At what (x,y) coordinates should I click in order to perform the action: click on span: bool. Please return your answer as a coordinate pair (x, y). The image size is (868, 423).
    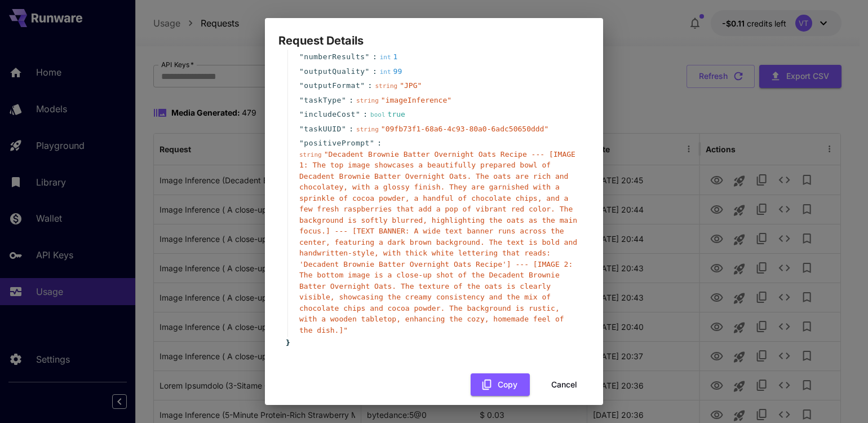
    Looking at the image, I should click on (378, 114).